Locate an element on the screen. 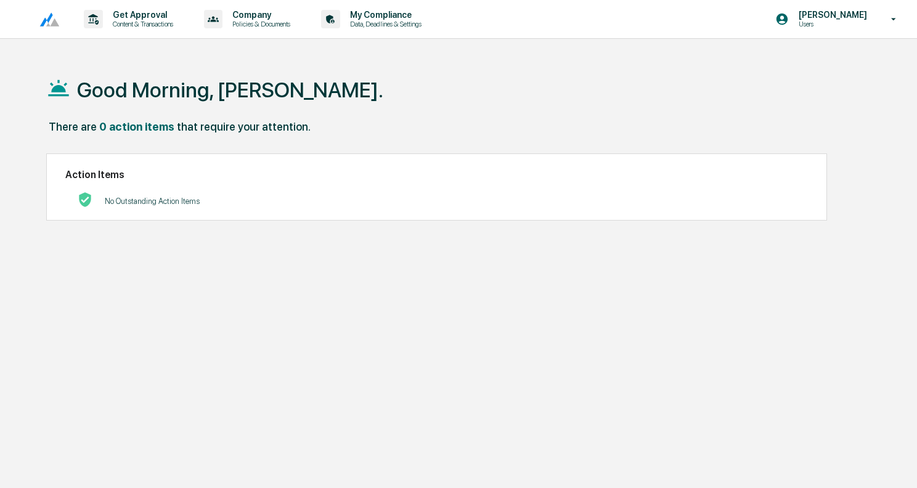 This screenshot has height=488, width=917. div: There are is located at coordinates (73, 126).